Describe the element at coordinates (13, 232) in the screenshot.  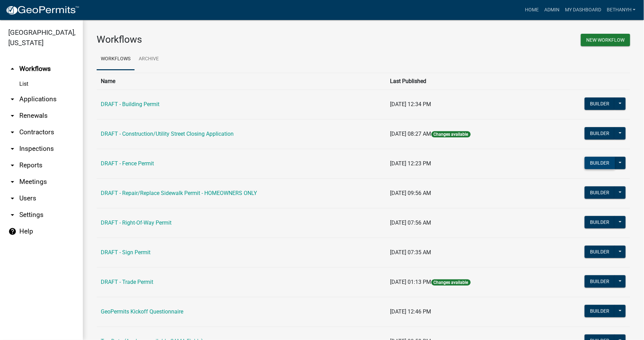
I see `i: help` at that location.